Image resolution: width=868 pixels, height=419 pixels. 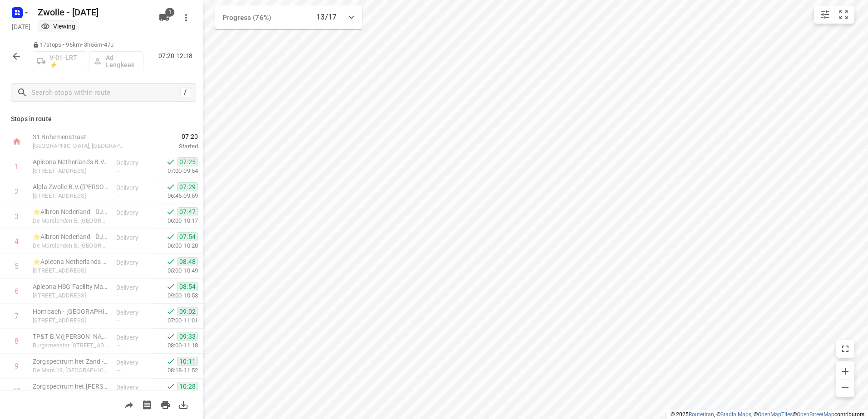 I want to click on p: 09:00-10:53, so click(x=175, y=296).